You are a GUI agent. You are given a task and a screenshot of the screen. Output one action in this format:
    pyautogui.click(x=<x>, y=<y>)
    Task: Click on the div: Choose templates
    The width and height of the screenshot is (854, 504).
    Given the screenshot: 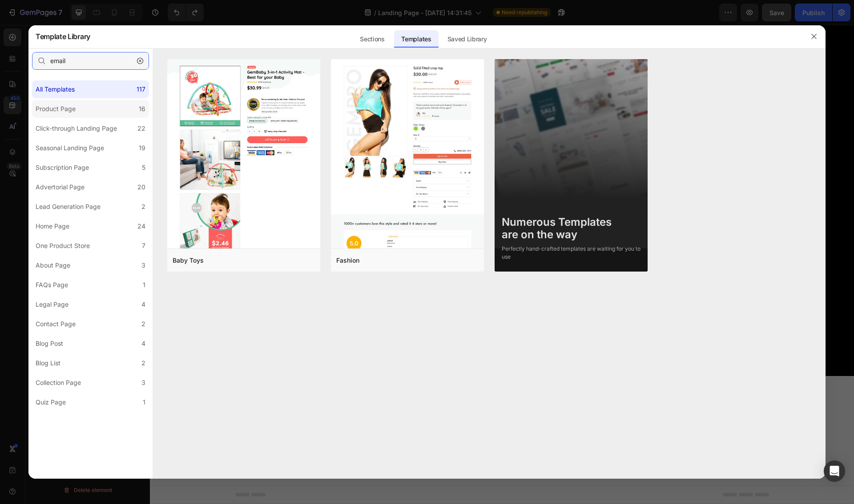 What is the action you would take?
    pyautogui.click(x=283, y=388)
    